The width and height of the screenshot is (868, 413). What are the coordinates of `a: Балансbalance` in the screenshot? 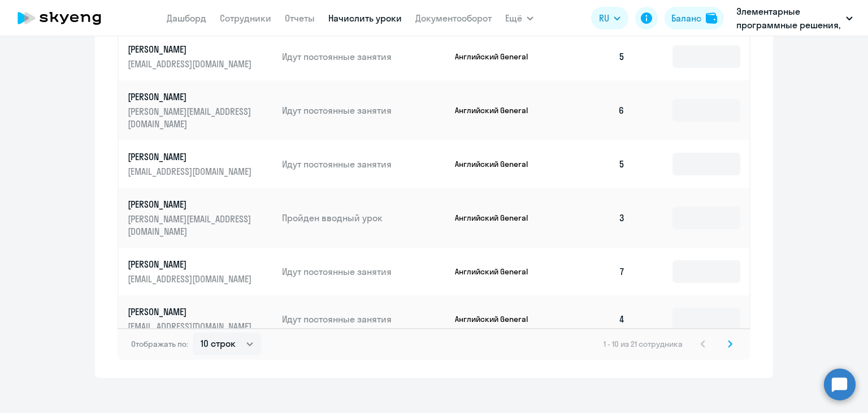 It's located at (694, 18).